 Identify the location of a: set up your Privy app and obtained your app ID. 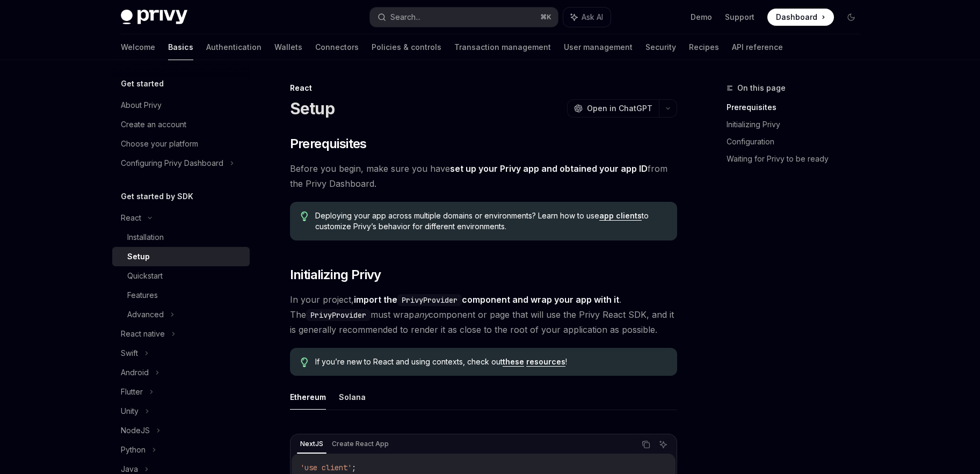
(549, 168).